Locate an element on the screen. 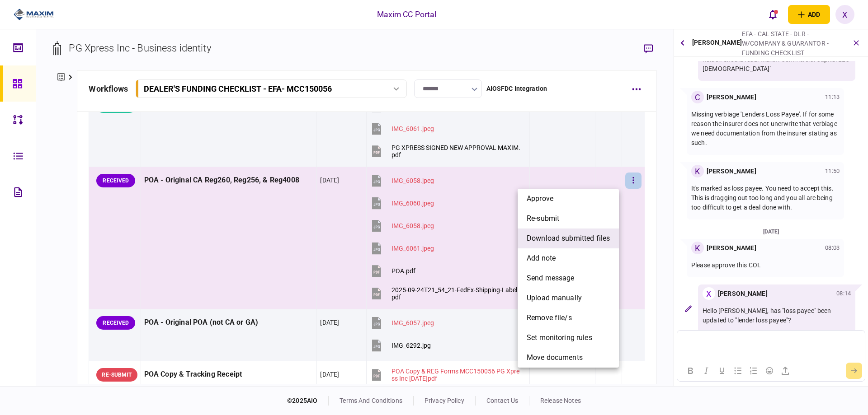 This screenshot has width=868, height=415. span: upload manually is located at coordinates (555, 298).